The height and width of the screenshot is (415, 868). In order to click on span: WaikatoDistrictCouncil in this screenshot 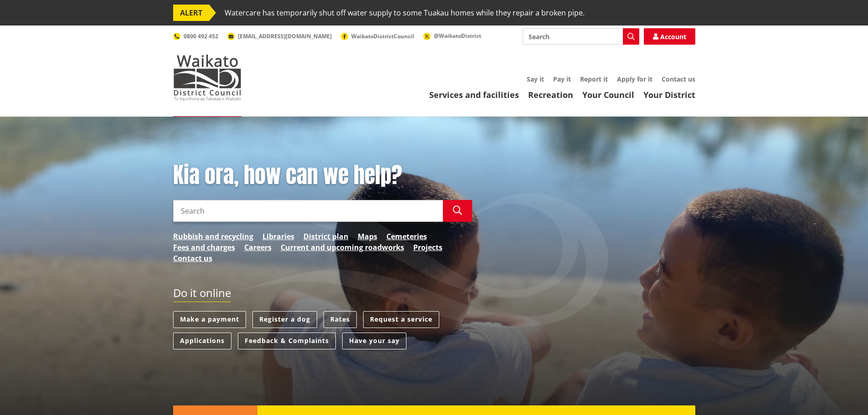, I will do `click(383, 36)`.